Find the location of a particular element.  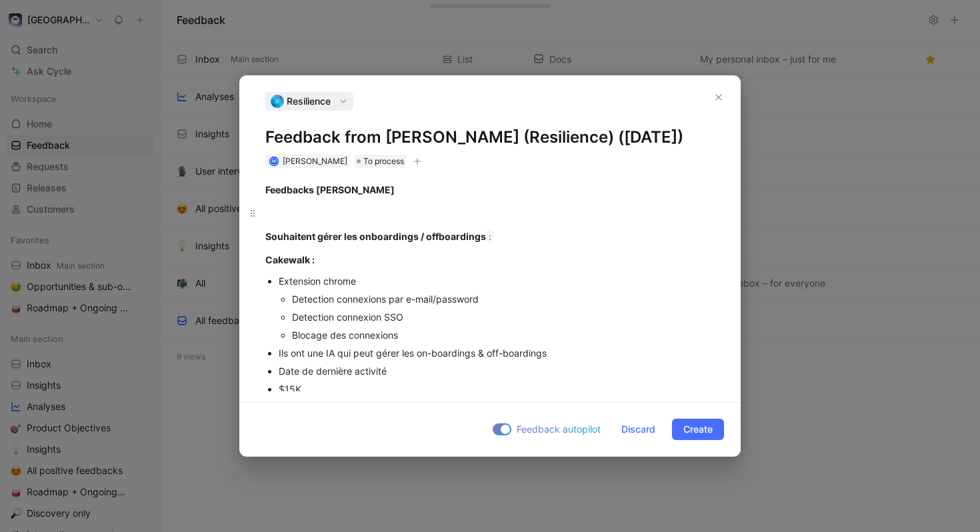

div: Detection connexions par e-mail/password is located at coordinates (504, 299).